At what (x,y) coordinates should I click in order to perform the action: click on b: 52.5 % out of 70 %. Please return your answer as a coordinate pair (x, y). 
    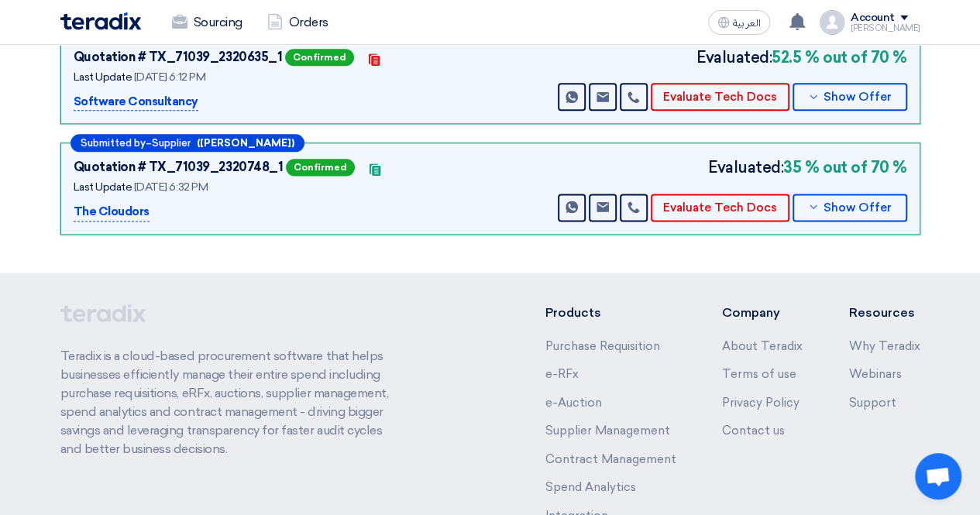
    Looking at the image, I should click on (839, 58).